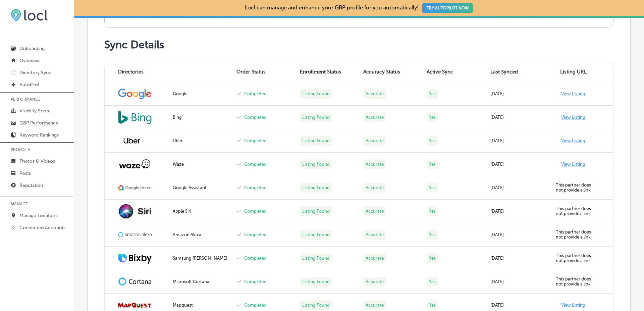 The width and height of the screenshot is (644, 311). I want to click on div: Mapquest, so click(200, 305).